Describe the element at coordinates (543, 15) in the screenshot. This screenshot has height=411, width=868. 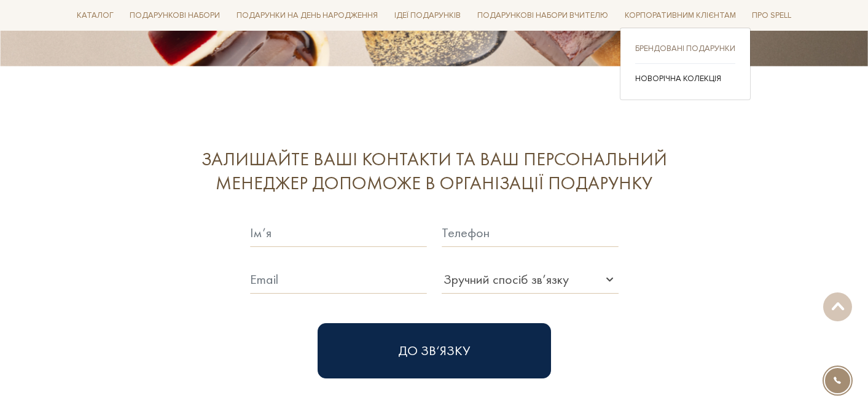
I see `a: Подарункові набори Вчителю` at that location.